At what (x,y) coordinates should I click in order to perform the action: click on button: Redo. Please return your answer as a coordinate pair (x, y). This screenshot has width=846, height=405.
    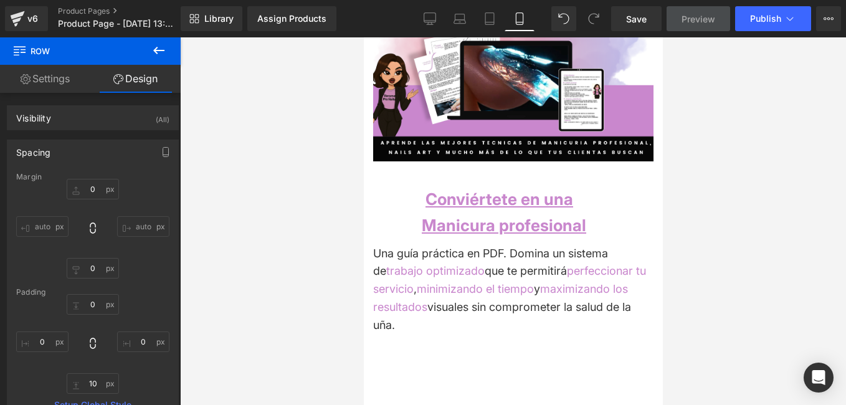
    Looking at the image, I should click on (594, 19).